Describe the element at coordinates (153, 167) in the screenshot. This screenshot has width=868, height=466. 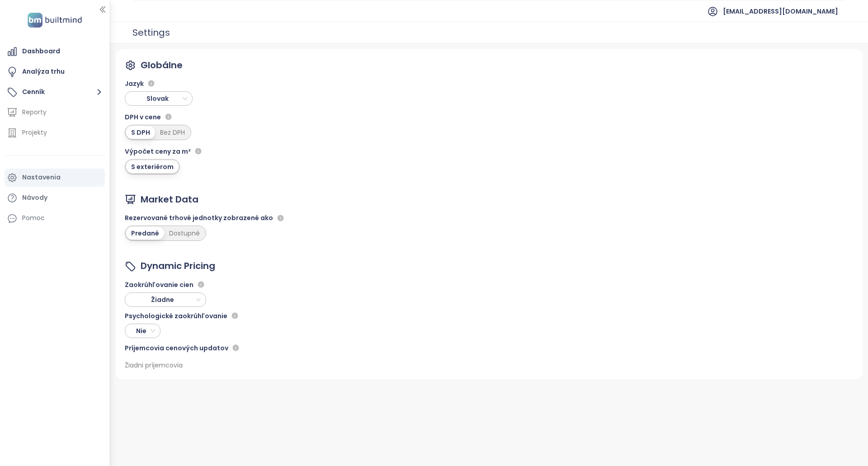
I see `div: S exteriérom` at that location.